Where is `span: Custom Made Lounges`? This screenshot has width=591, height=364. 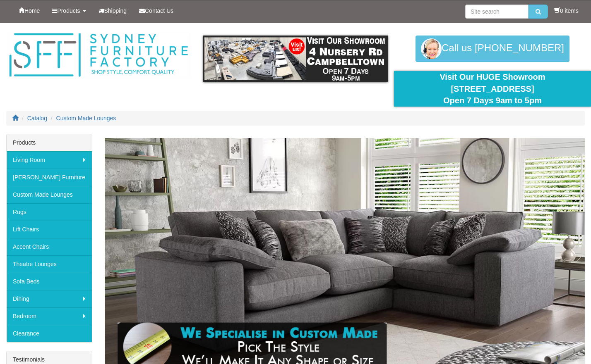 span: Custom Made Lounges is located at coordinates (86, 118).